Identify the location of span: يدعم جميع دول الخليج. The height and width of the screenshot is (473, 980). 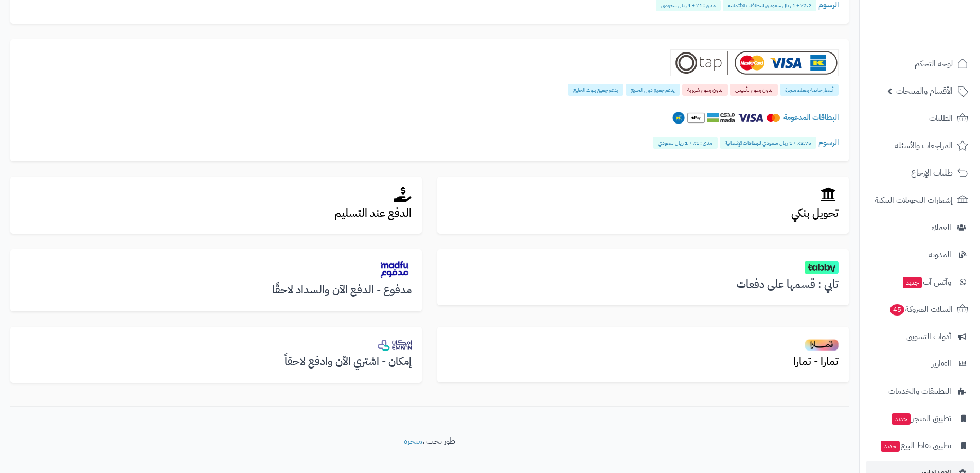
(653, 90).